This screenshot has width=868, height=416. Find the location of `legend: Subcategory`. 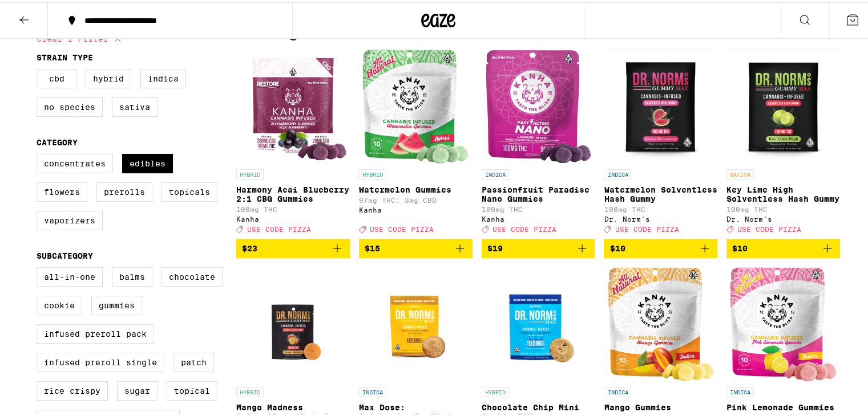

legend: Subcategory is located at coordinates (64, 254).